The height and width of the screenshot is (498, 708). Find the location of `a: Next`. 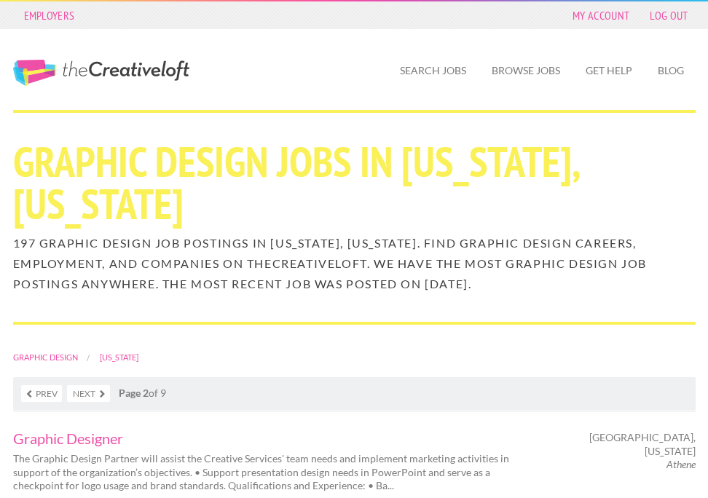

a: Next is located at coordinates (88, 393).